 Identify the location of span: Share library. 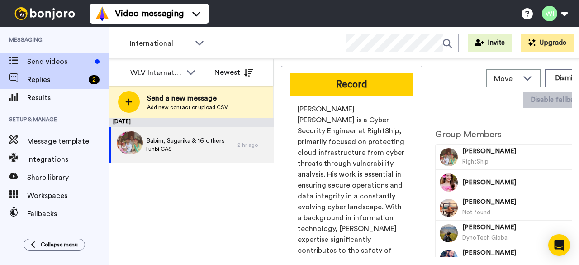
(68, 177).